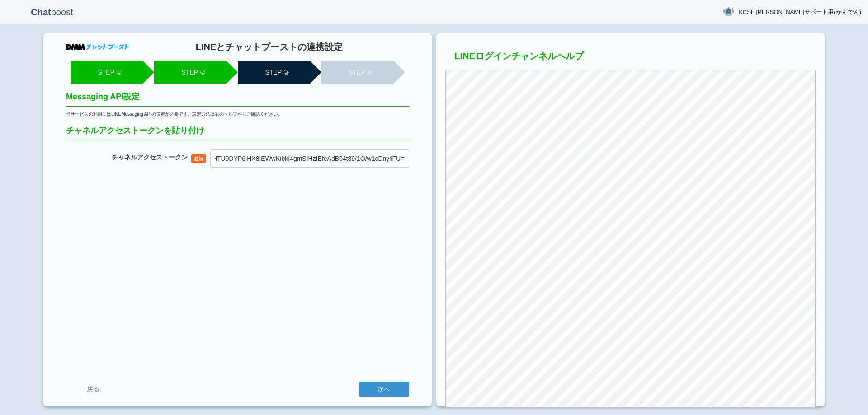 This screenshot has width=868, height=415. I want to click on input: 次へ, so click(384, 389).